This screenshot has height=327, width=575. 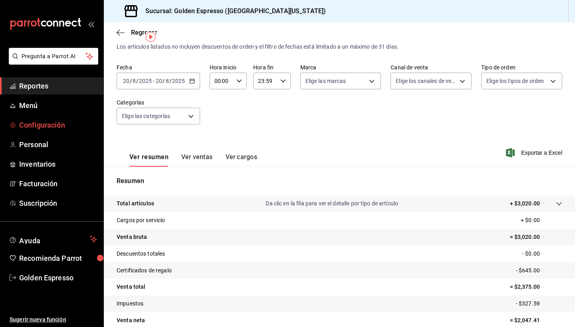 What do you see at coordinates (131, 320) in the screenshot?
I see `p: Venta neta` at bounding box center [131, 320].